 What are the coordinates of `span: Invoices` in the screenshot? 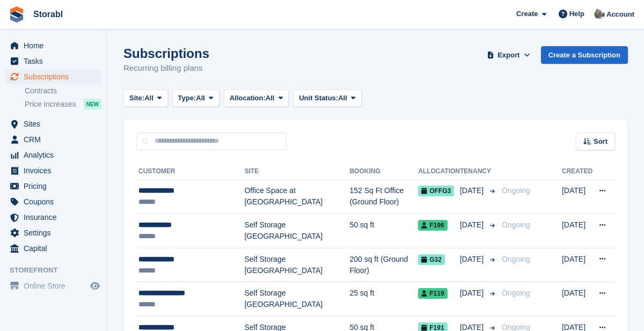 It's located at (56, 171).